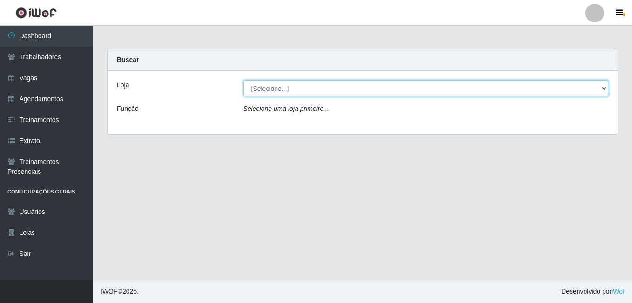 This screenshot has width=632, height=303. What do you see at coordinates (128, 60) in the screenshot?
I see `strong: Buscar` at bounding box center [128, 60].